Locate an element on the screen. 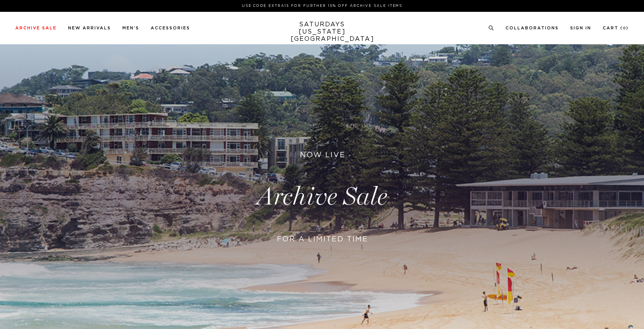  p: Use Code EXTRA15 for Further 15% Off Archive Sale Items is located at coordinates (322, 6).